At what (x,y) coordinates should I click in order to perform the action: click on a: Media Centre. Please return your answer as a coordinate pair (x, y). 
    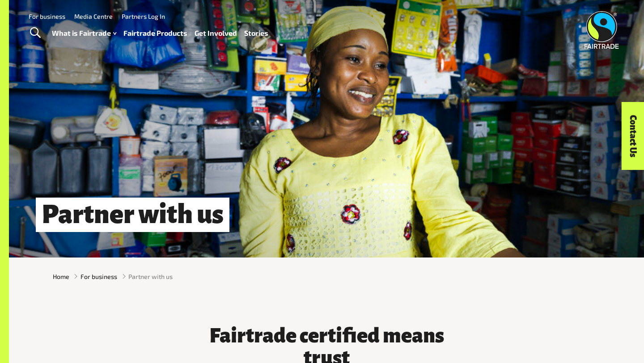
    Looking at the image, I should click on (94, 16).